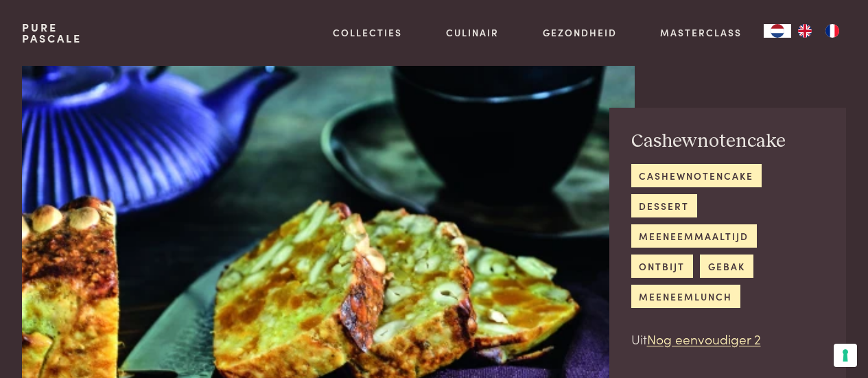 The width and height of the screenshot is (868, 378). Describe the element at coordinates (728, 141) in the screenshot. I see `h2: Cashewnotencake` at that location.